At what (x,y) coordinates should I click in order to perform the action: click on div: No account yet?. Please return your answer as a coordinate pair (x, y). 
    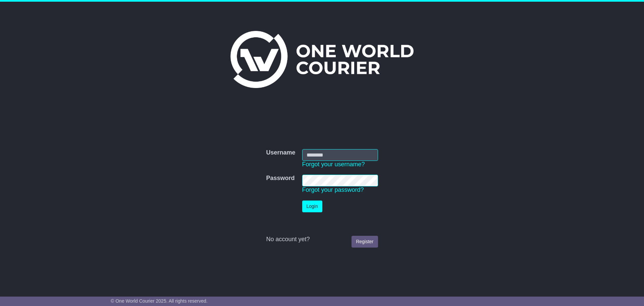
    Looking at the image, I should click on (322, 239).